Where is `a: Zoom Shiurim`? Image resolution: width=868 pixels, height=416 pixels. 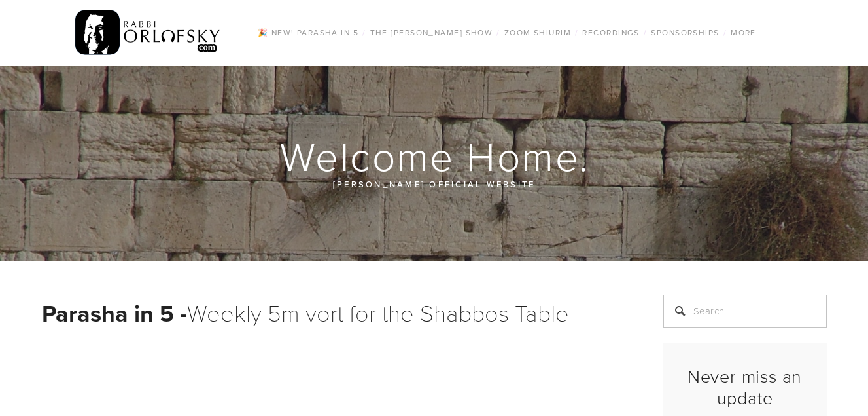
a: Zoom Shiurim is located at coordinates (537, 33).